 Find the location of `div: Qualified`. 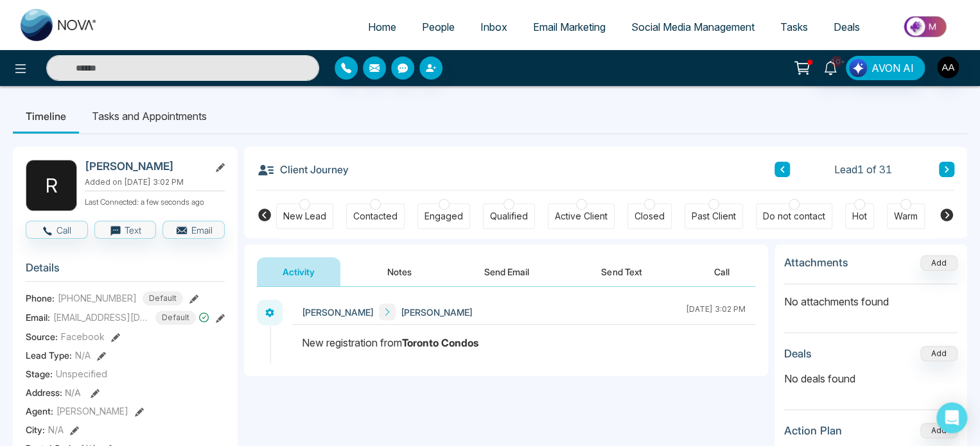

div: Qualified is located at coordinates (509, 216).